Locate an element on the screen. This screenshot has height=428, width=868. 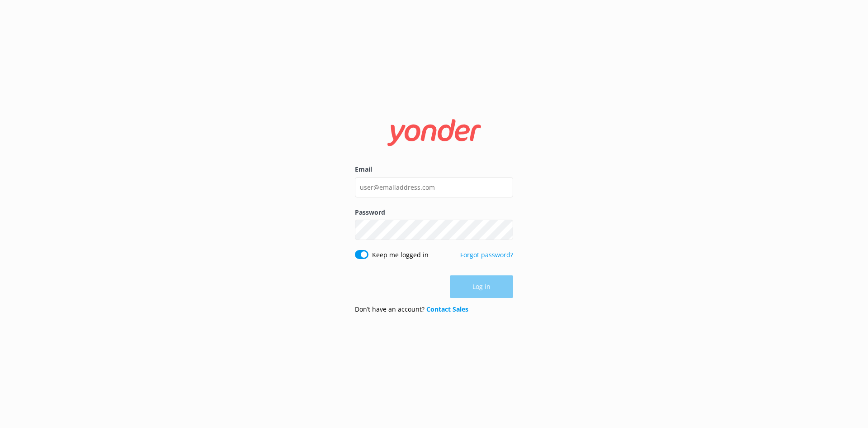
label: Password is located at coordinates (434, 212).